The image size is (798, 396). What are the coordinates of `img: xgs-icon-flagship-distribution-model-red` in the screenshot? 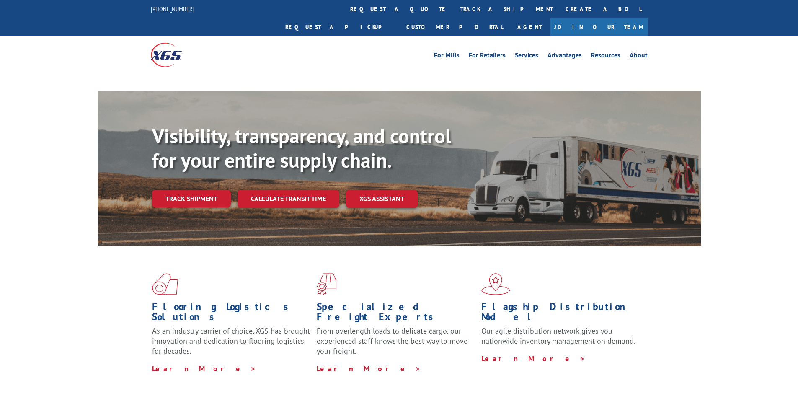 It's located at (495, 284).